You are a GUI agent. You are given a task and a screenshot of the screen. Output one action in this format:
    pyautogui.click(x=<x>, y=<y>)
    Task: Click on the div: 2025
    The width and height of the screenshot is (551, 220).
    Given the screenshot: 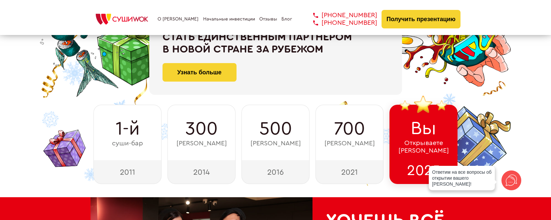 What is the action you would take?
    pyautogui.click(x=424, y=172)
    